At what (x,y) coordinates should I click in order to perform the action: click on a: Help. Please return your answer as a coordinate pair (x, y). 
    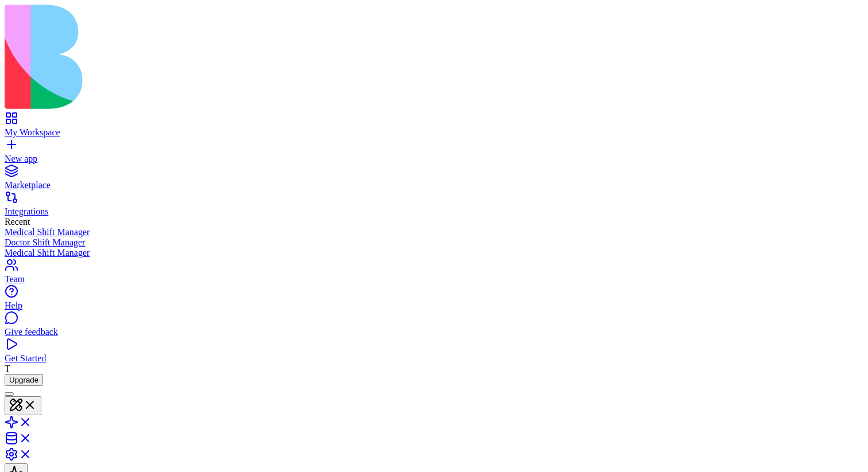
    Looking at the image, I should click on (434, 300).